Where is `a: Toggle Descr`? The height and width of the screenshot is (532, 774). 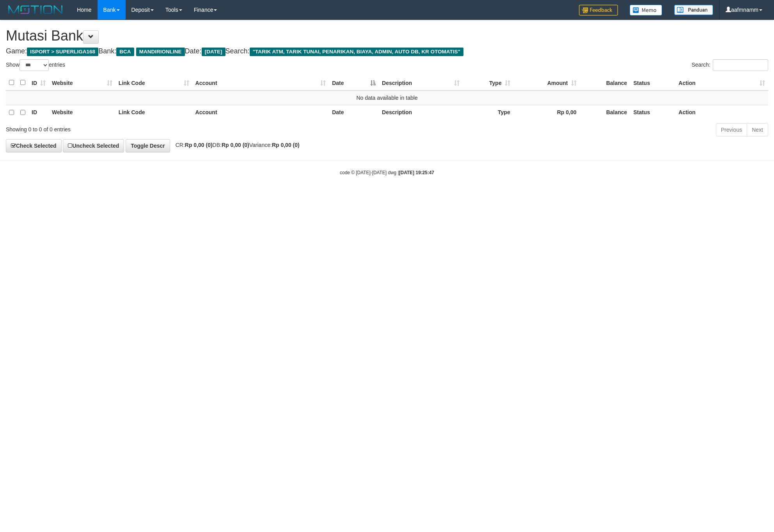 a: Toggle Descr is located at coordinates (148, 146).